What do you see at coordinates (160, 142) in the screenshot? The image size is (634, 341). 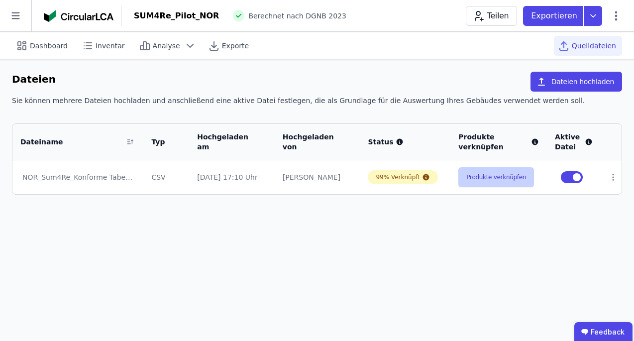 I see `div: Typ` at bounding box center [160, 142].